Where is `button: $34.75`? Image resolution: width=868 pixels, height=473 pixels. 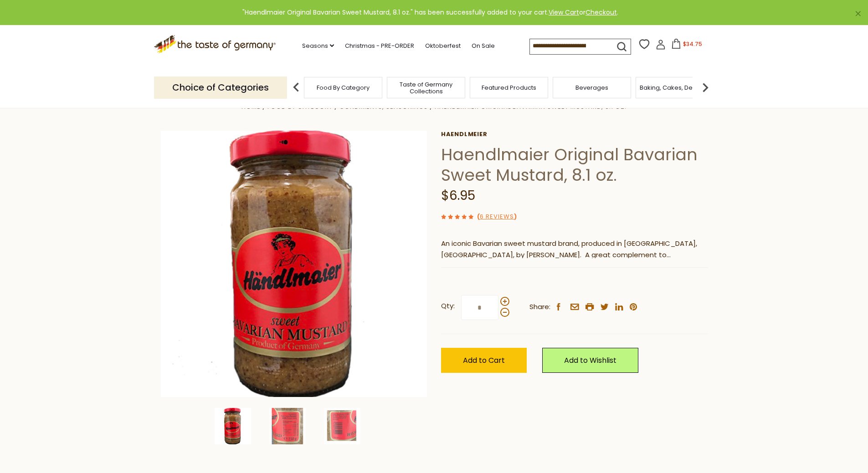
button: $34.75 is located at coordinates (687, 46).